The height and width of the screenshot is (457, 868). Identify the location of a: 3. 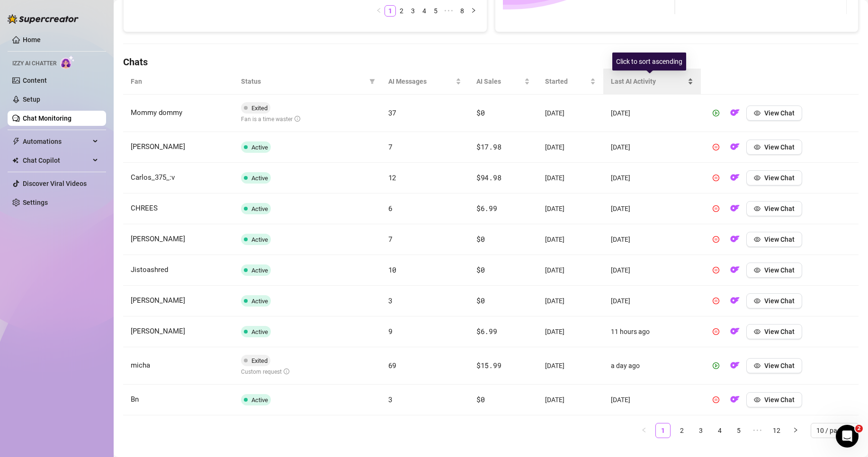
(413, 11).